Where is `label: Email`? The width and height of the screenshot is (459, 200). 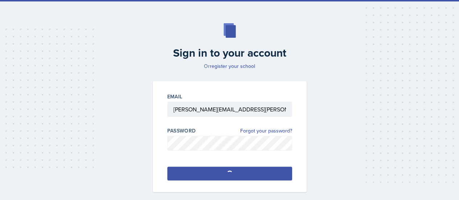
label: Email is located at coordinates (175, 96).